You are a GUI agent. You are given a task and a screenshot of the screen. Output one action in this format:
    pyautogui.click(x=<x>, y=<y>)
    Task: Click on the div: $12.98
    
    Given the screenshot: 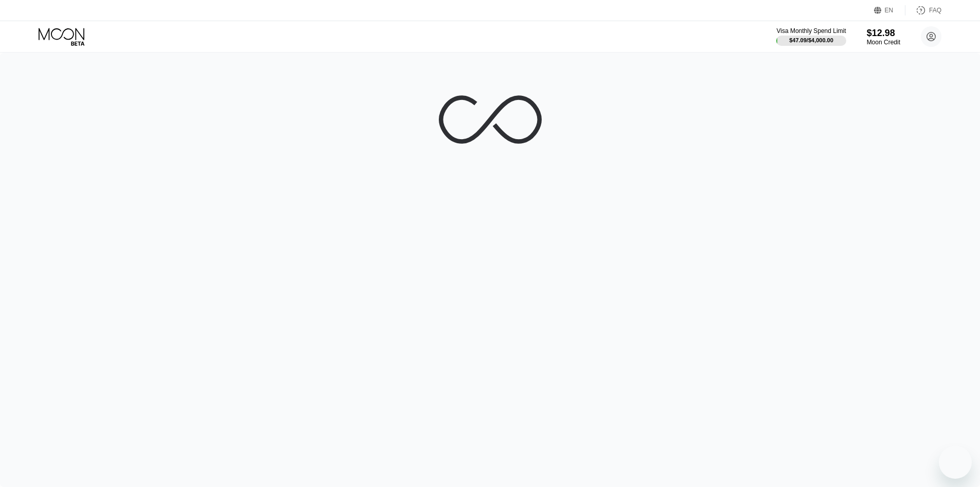 What is the action you would take?
    pyautogui.click(x=883, y=33)
    